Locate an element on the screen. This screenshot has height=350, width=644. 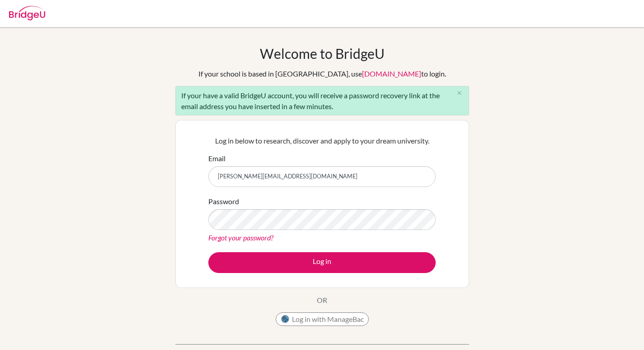
p: OR is located at coordinates (322, 300).